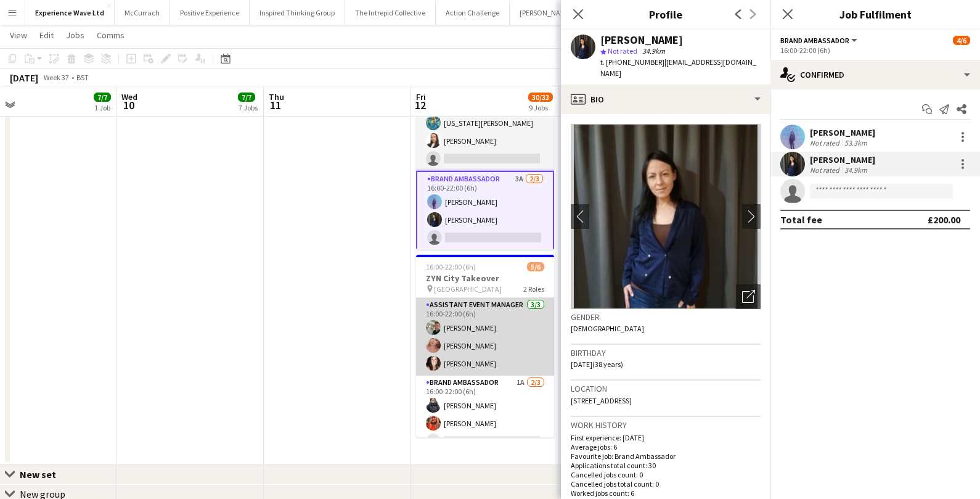 This screenshot has width=980, height=499. I want to click on span: View, so click(19, 35).